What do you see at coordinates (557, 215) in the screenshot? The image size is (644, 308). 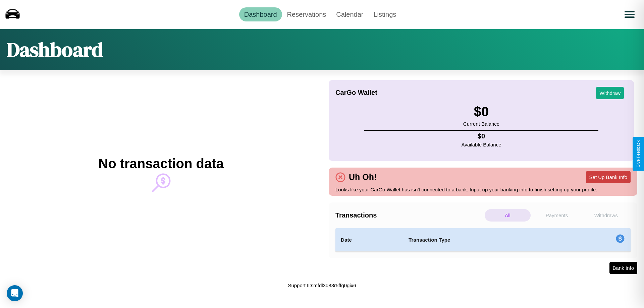 I see `p: Payments` at bounding box center [557, 215].